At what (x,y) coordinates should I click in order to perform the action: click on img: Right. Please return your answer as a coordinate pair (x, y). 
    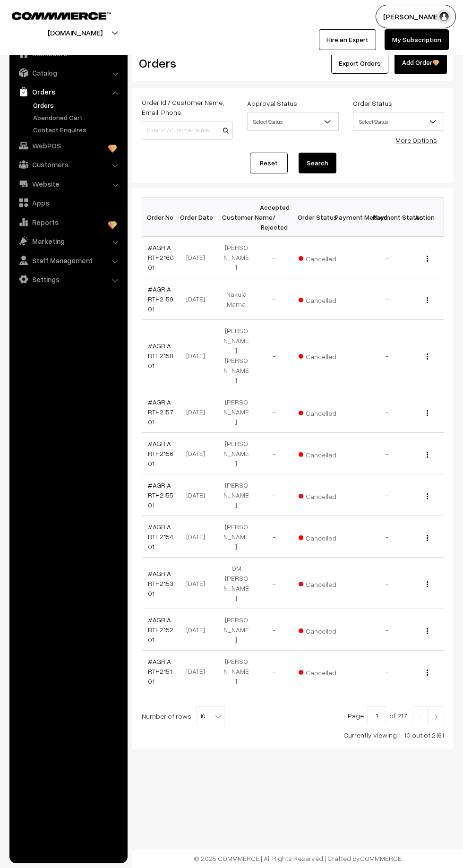
    Looking at the image, I should click on (436, 717).